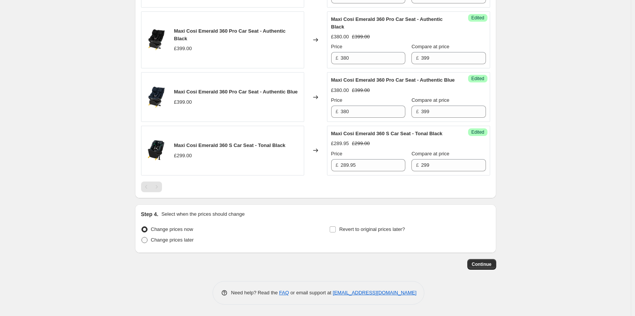 The height and width of the screenshot is (316, 635). What do you see at coordinates (151, 187) in the screenshot?
I see `nav: Pagination` at bounding box center [151, 187].